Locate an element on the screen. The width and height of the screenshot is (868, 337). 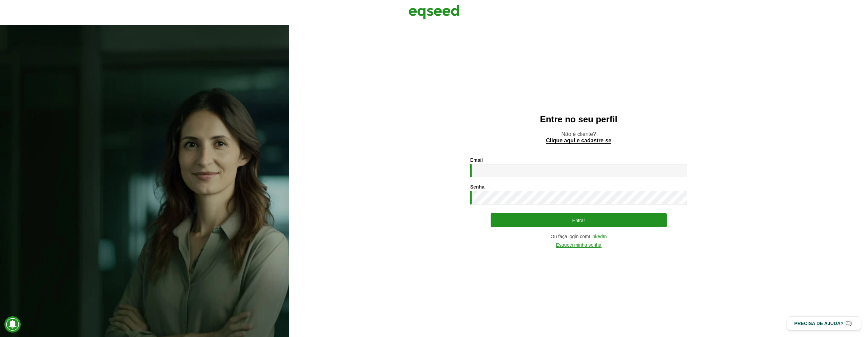
label: Email is located at coordinates (476, 160).